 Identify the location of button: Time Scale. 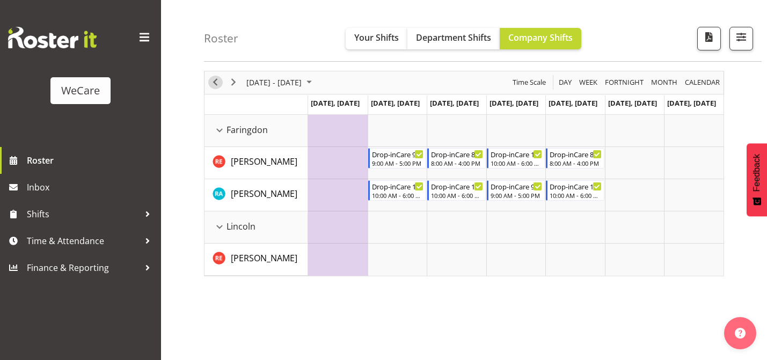
(529, 82).